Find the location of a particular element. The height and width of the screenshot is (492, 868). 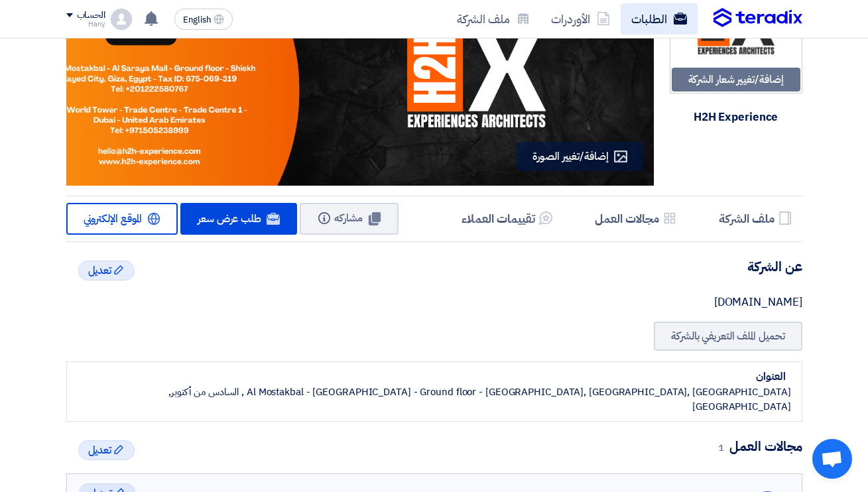

div: إضافة/تغيير شعار الشركة is located at coordinates (736, 80).